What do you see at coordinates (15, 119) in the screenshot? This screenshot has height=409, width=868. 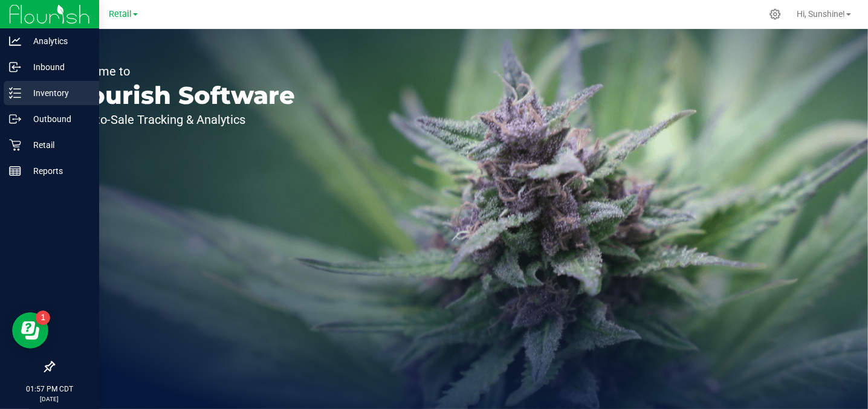 I see `inline-svg: Outbound` at bounding box center [15, 119].